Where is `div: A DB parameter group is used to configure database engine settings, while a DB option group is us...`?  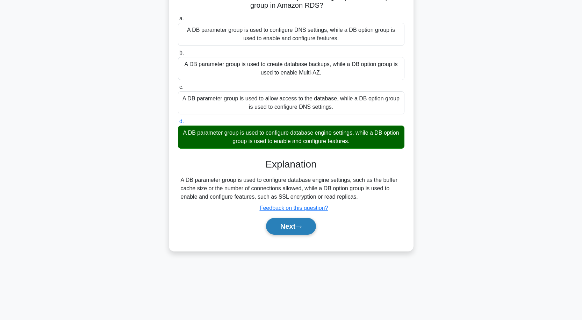
div: A DB parameter group is used to configure database engine settings, while a DB option group is us... is located at coordinates (291, 137).